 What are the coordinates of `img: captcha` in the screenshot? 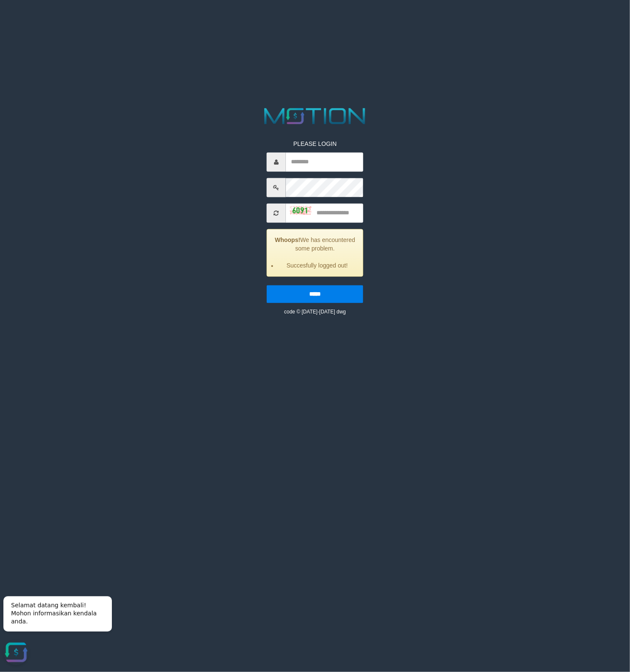 It's located at (300, 210).